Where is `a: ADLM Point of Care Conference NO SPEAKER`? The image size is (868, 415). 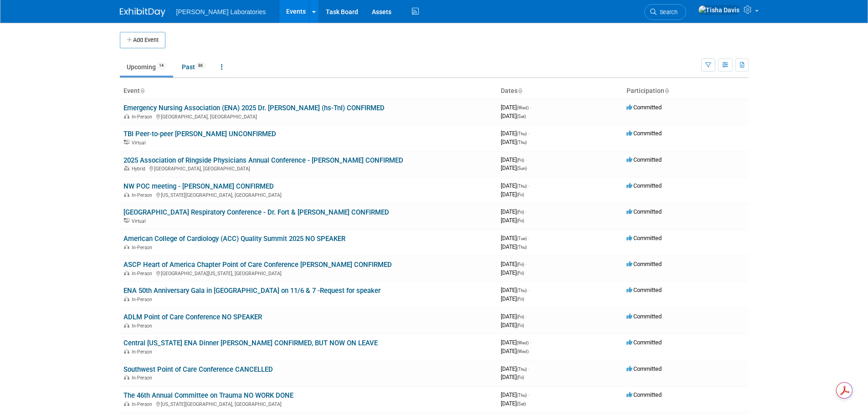
a: ADLM Point of Care Conference NO SPEAKER is located at coordinates (193, 317).